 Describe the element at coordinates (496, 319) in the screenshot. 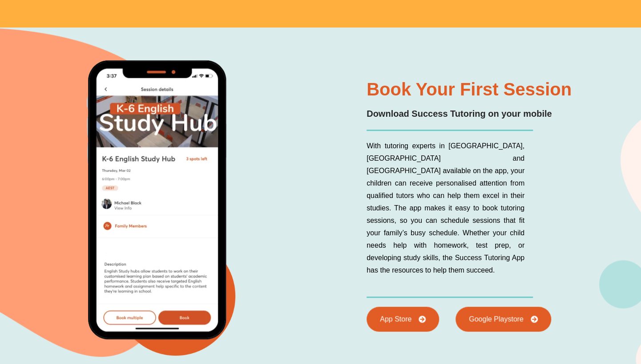

I see `span: Google Playstore` at that location.